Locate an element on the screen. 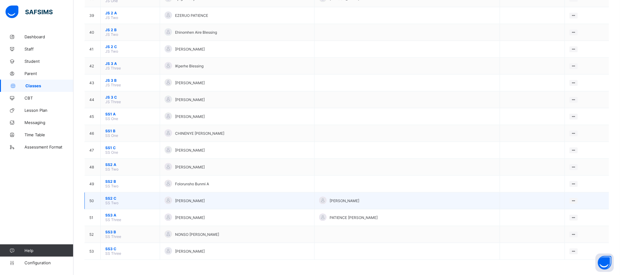 This screenshot has width=620, height=275. span: SS3 A is located at coordinates (130, 215).